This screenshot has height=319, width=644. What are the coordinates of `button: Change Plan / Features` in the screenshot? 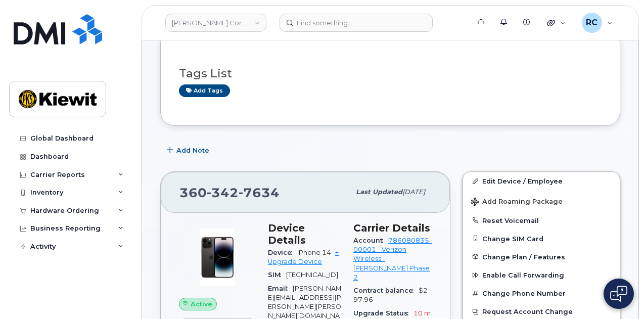 It's located at (541, 257).